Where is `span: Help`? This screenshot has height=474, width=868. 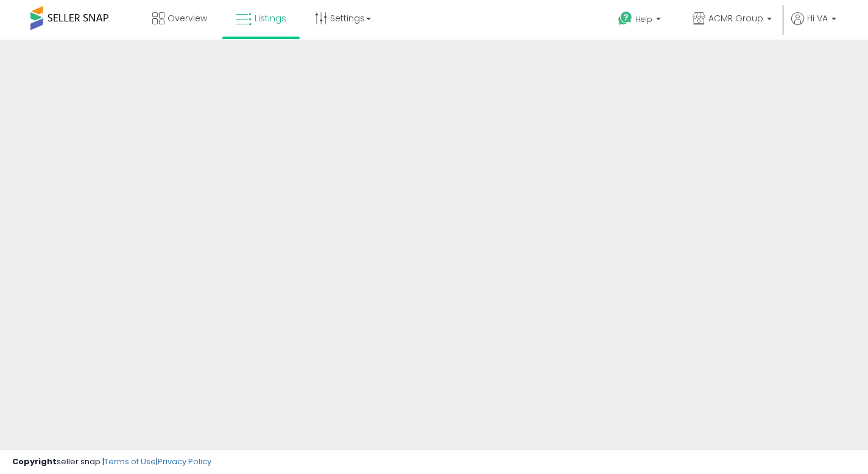
span: Help is located at coordinates (644, 19).